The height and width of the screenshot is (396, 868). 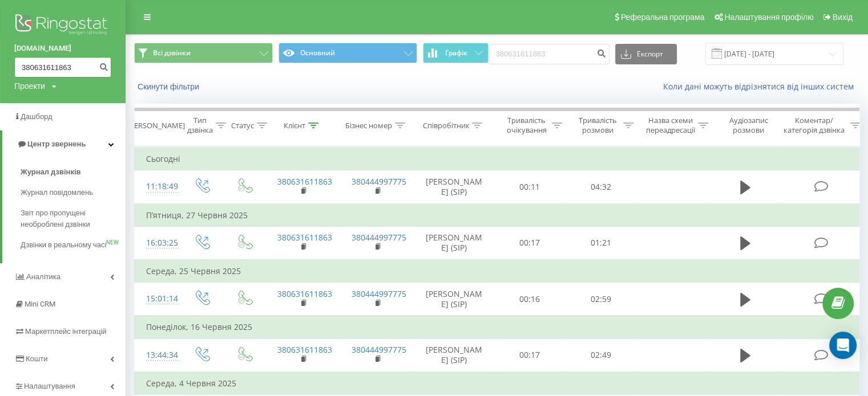 I want to click on span: Звіт про пропущені необроблені дзвінки, so click(x=70, y=219).